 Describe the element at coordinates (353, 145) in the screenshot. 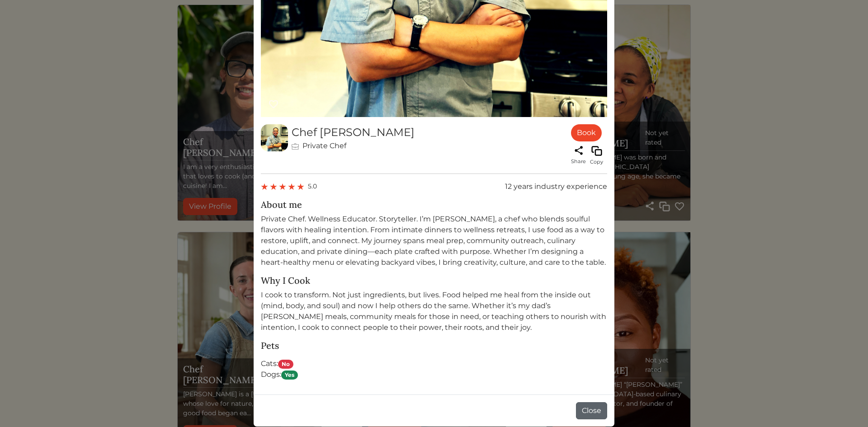

I see `div: Private Chef` at that location.